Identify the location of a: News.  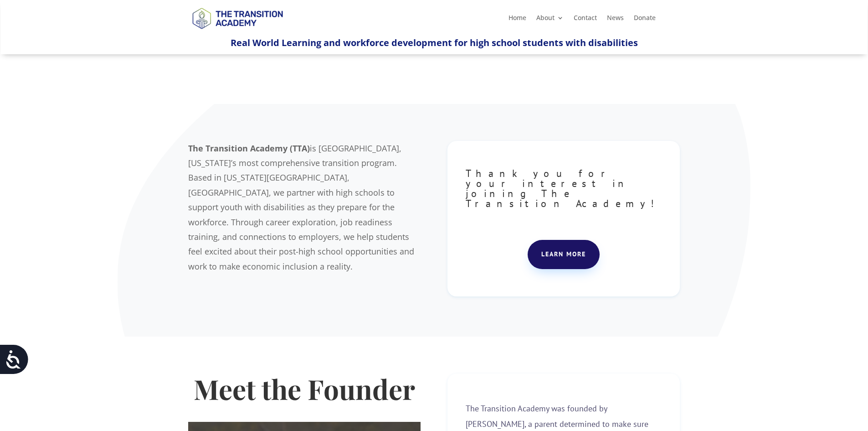
(615, 20).